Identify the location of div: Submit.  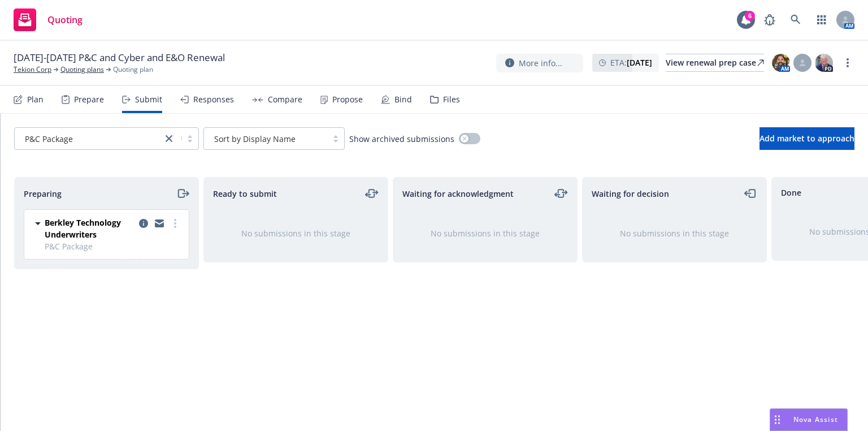
(149, 99).